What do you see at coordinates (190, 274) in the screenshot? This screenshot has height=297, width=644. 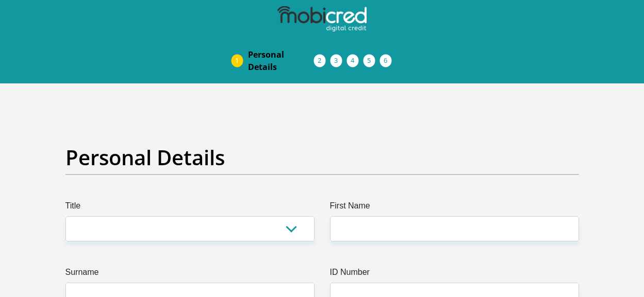 I see `label: Surname` at bounding box center [190, 274].